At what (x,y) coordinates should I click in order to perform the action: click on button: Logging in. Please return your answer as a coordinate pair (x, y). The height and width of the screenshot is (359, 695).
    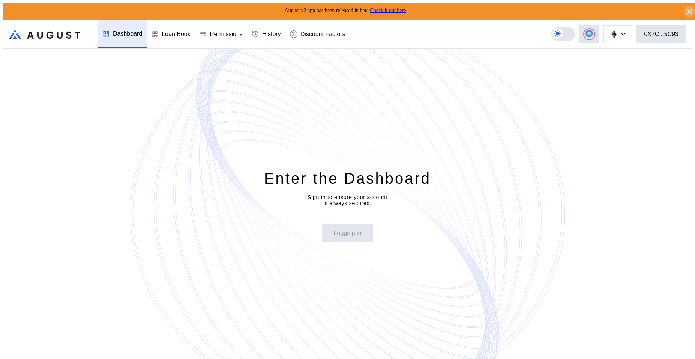
    Looking at the image, I should click on (348, 233).